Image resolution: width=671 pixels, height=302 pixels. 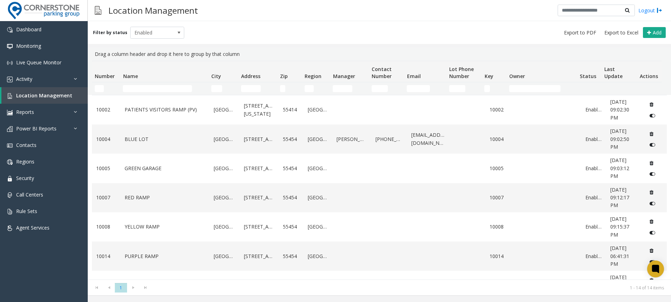 I want to click on span: Export to Excel, so click(x=622, y=33).